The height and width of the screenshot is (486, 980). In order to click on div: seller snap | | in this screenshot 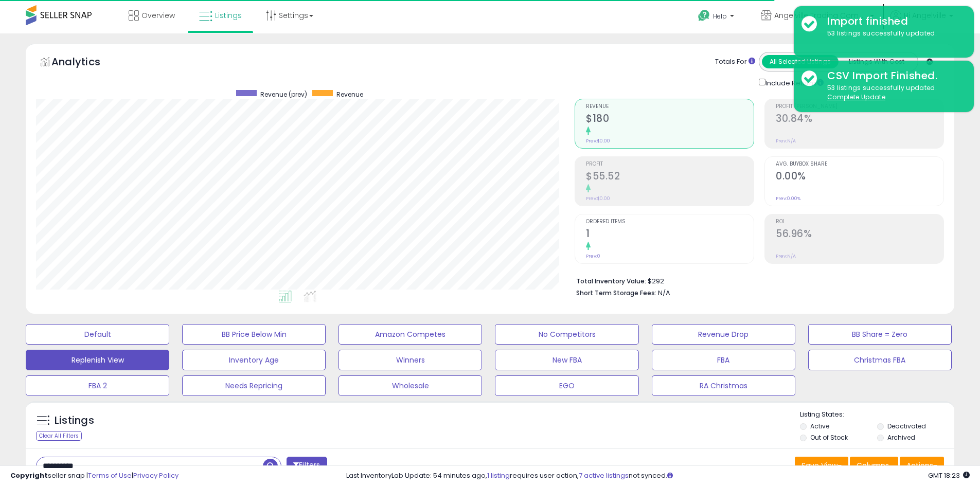, I will do `click(94, 475)`.